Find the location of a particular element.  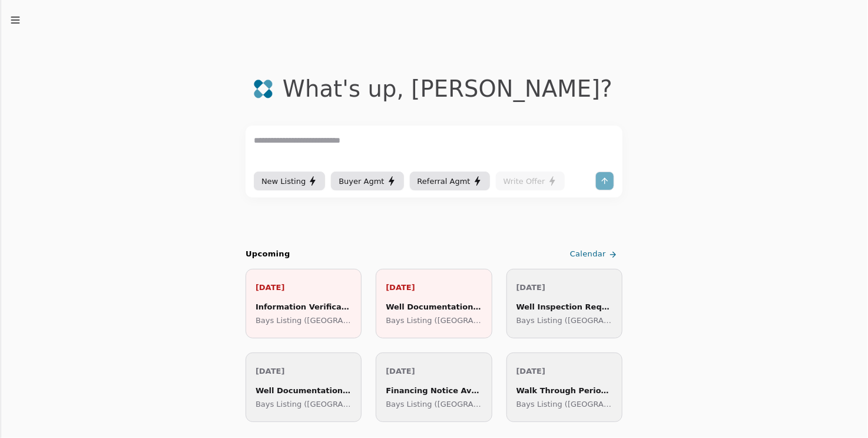

button: New Listing is located at coordinates (289, 181).